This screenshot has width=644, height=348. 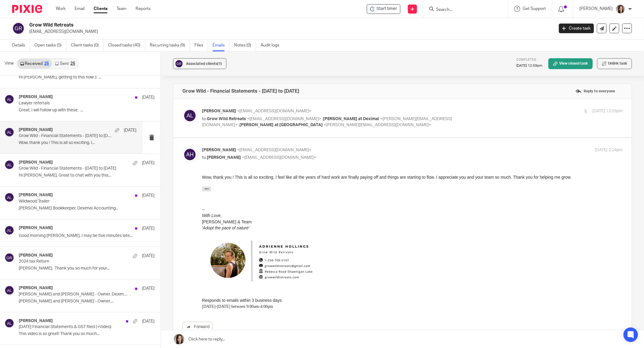 I want to click on a: Details, so click(x=21, y=45).